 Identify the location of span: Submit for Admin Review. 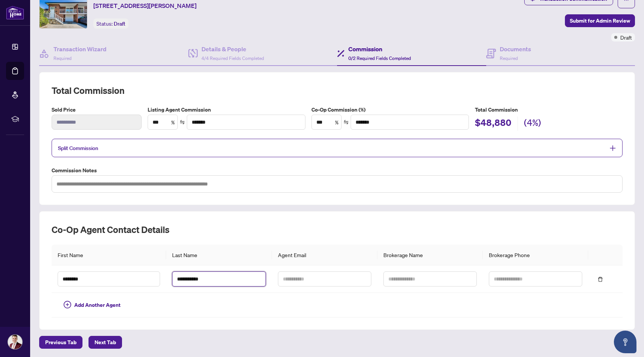
(600, 21).